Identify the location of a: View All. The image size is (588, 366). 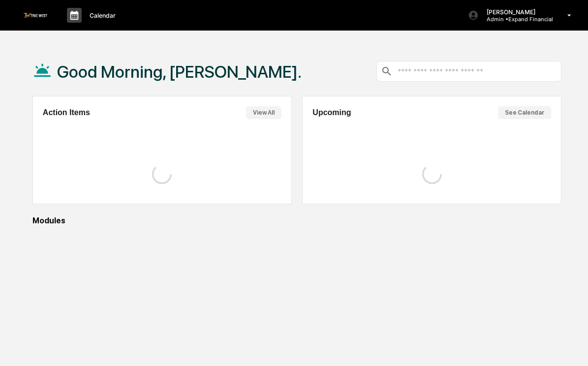
(264, 112).